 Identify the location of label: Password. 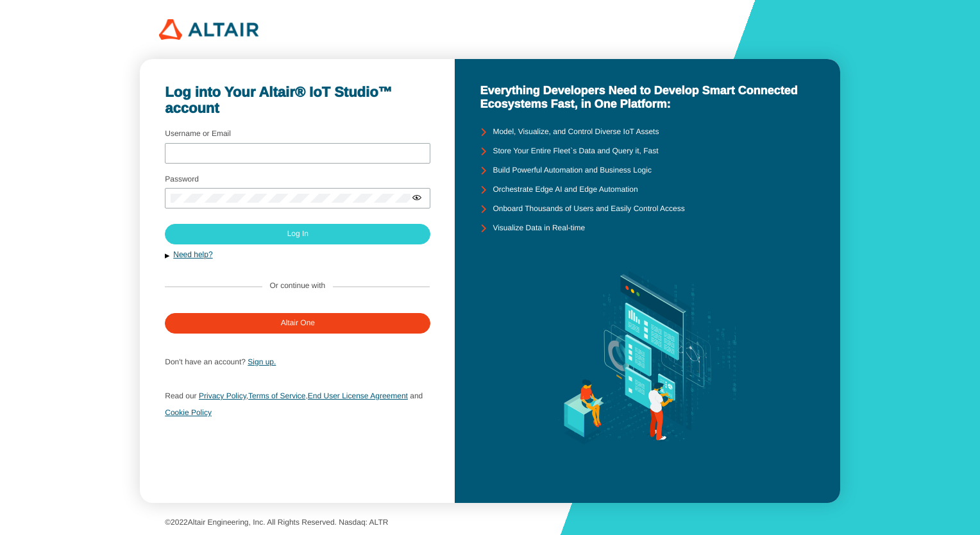
(181, 179).